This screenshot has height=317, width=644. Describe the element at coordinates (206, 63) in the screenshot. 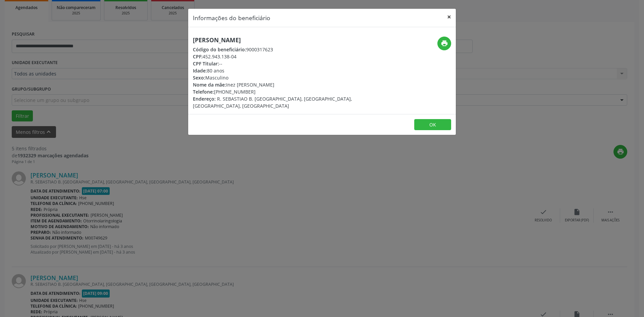

I see `span: CPF Titular:` at that location.